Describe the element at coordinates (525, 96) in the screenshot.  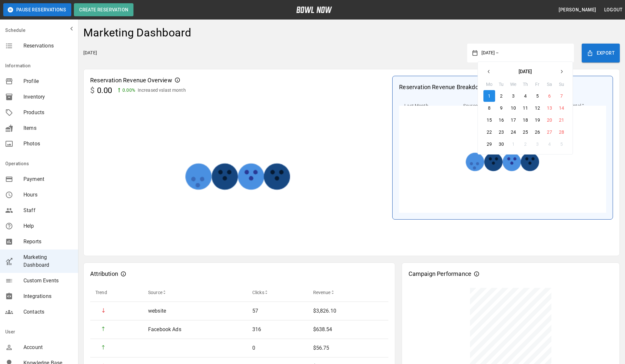
I see `button: 4 September 2025` at that location.